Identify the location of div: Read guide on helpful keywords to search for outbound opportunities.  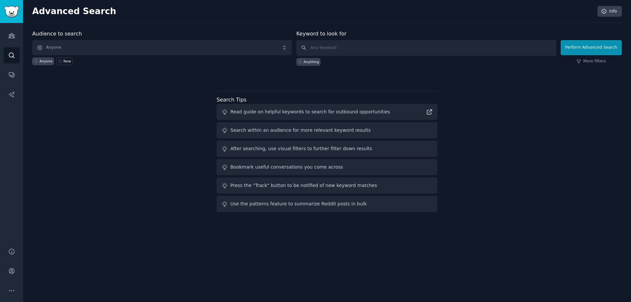
(310, 112).